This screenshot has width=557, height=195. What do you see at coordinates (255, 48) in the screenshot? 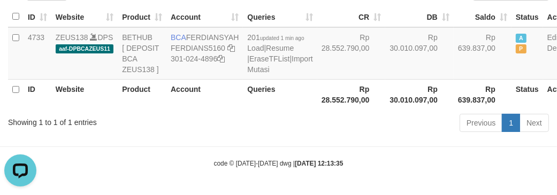
I see `a: Load` at bounding box center [255, 48].